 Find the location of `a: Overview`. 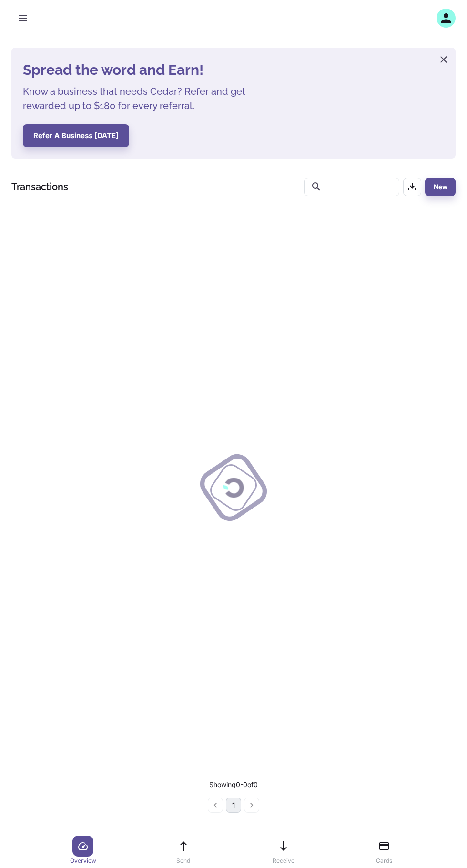

a: Overview is located at coordinates (83, 850).